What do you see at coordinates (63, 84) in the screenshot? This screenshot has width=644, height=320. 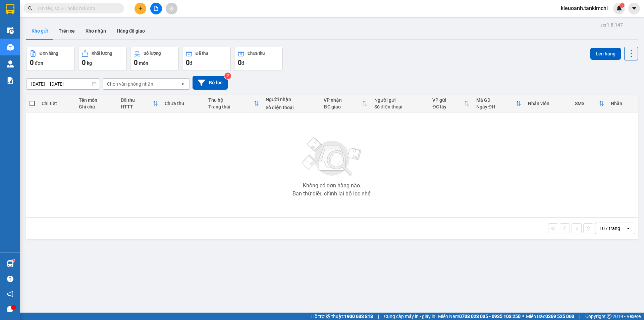 I see `input: Select a date range.` at bounding box center [63, 84].